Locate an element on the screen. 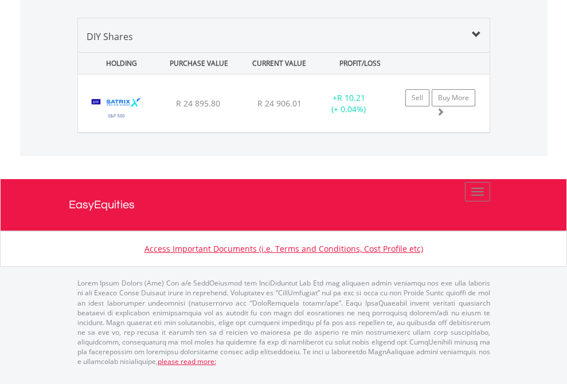 This screenshot has height=384, width=567. a: Buy More is located at coordinates (453, 98).